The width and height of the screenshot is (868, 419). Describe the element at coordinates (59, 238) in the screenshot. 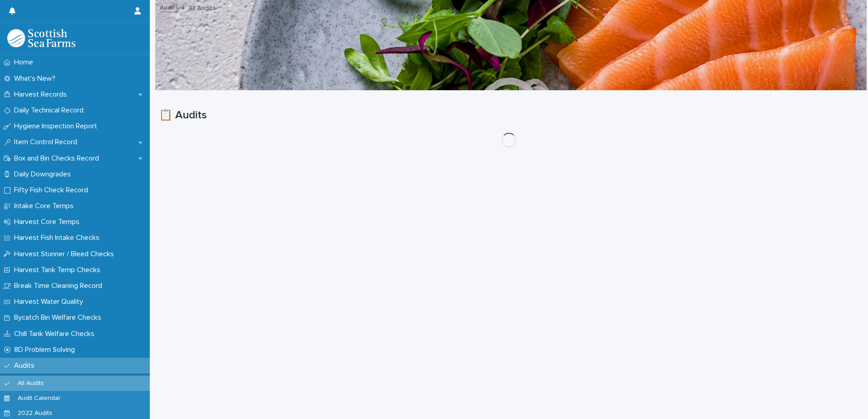

I see `p: Harvest Fish Intake Checks` at that location.